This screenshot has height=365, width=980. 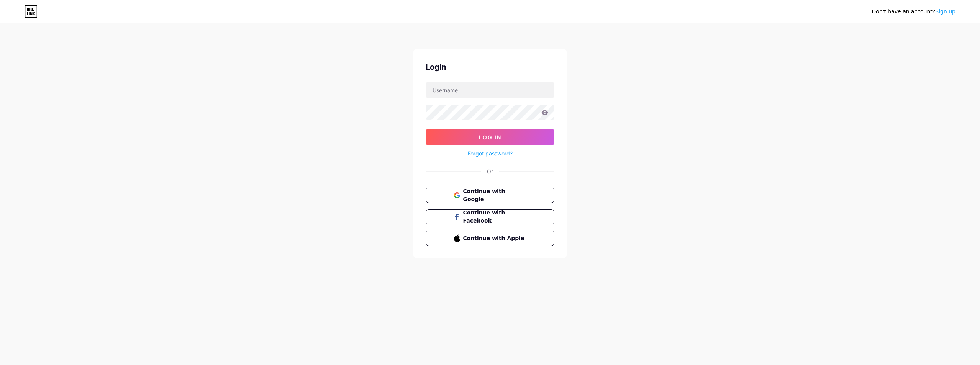 What do you see at coordinates (494, 238) in the screenshot?
I see `span: Continue with Apple` at bounding box center [494, 238].